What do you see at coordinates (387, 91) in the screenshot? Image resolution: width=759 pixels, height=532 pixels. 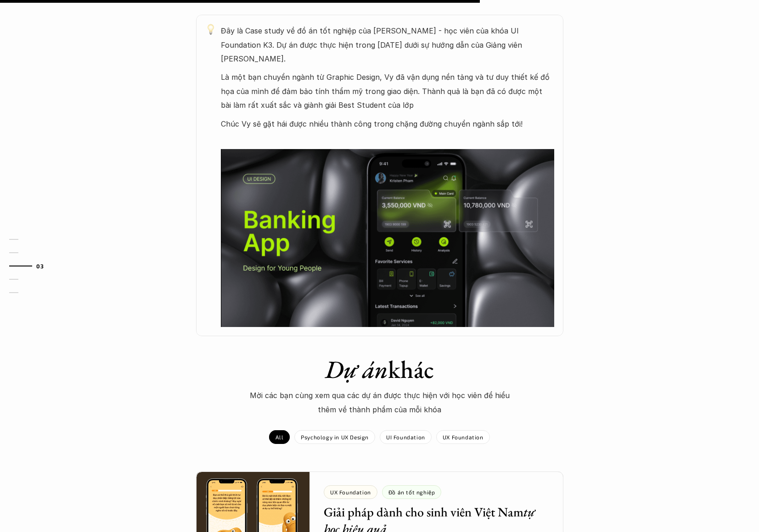 I see `p: Là một bạn chuyển ngành từ Graphic Design, Vy đã vận dụng nền tảng và tư duy thiết kế đồ họa của ...` at bounding box center [387, 91].